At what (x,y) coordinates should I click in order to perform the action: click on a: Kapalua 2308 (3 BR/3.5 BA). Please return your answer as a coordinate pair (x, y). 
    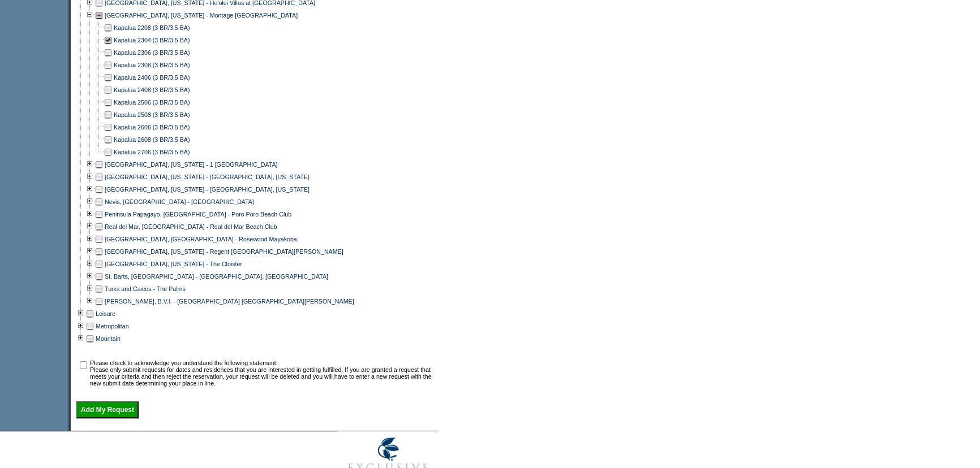
    Looking at the image, I should click on (152, 65).